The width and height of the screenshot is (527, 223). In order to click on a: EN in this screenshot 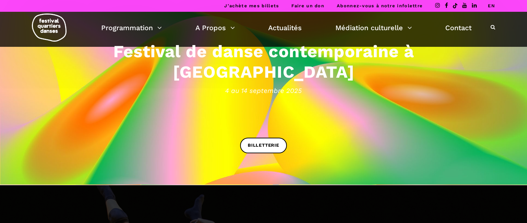, I will do `click(491, 6)`.